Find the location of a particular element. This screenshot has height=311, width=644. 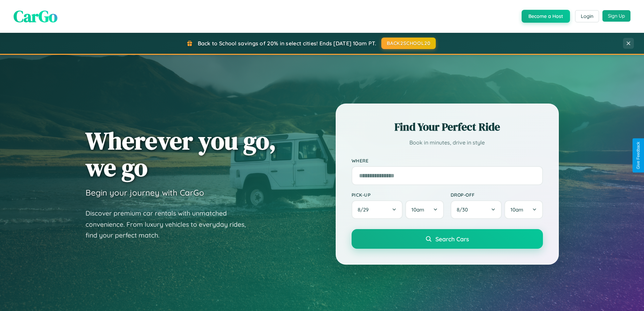

div: Give Feedback is located at coordinates (638, 155).